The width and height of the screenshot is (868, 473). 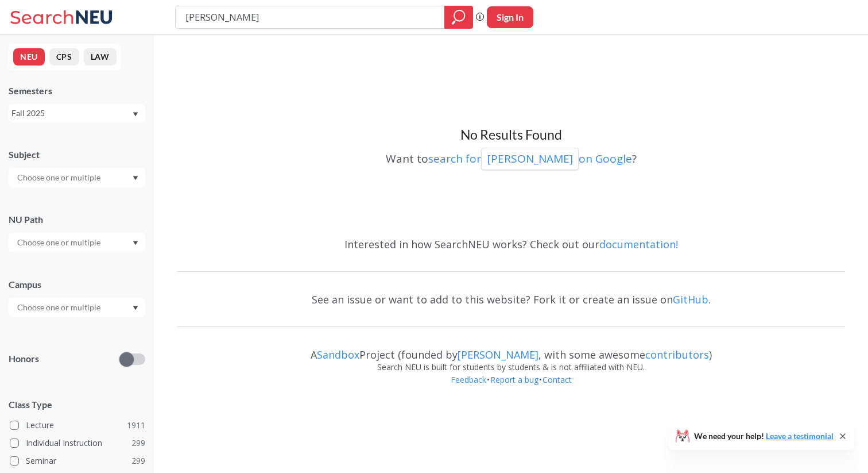 What do you see at coordinates (136, 425) in the screenshot?
I see `span: 1911` at bounding box center [136, 425].